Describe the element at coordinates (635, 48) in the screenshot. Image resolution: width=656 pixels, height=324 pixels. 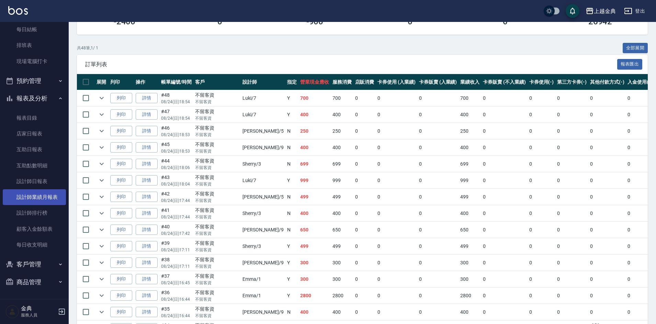
I see `button: 全部展開` at that location.